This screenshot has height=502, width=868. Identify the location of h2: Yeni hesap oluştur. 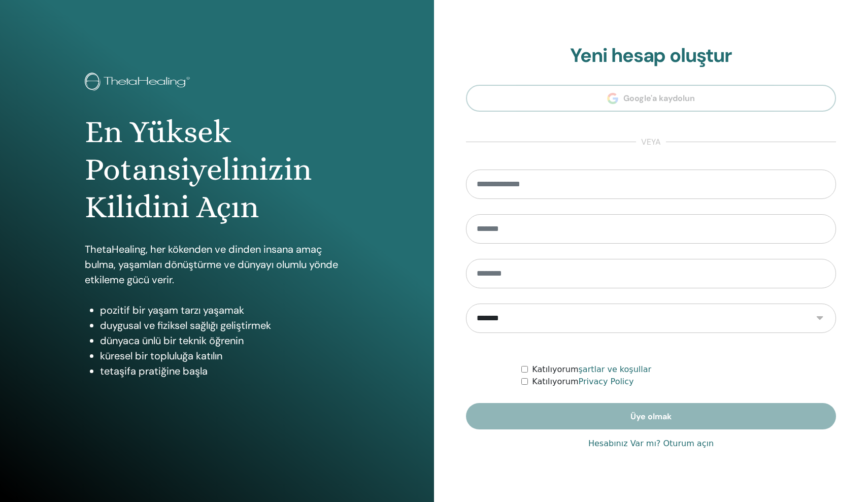
(651, 56).